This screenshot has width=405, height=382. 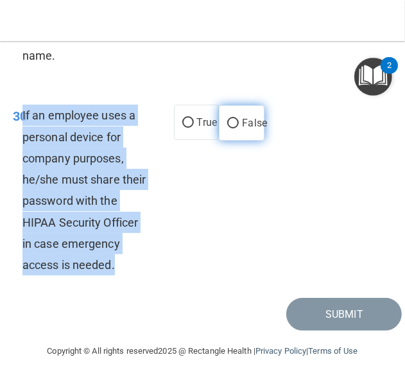 What do you see at coordinates (202, 351) in the screenshot?
I see `div: Copyright © All rights reserved 2025 @ Rectangle Health | |` at bounding box center [202, 351].